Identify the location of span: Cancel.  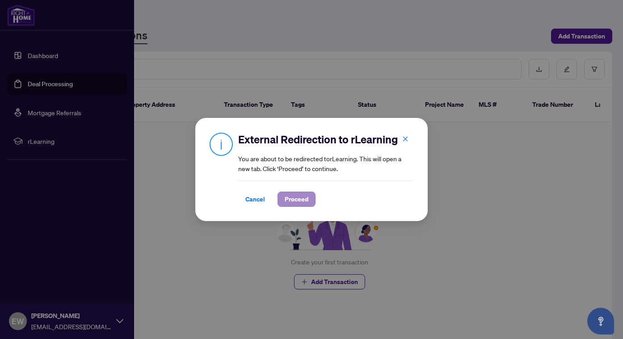
(255, 199).